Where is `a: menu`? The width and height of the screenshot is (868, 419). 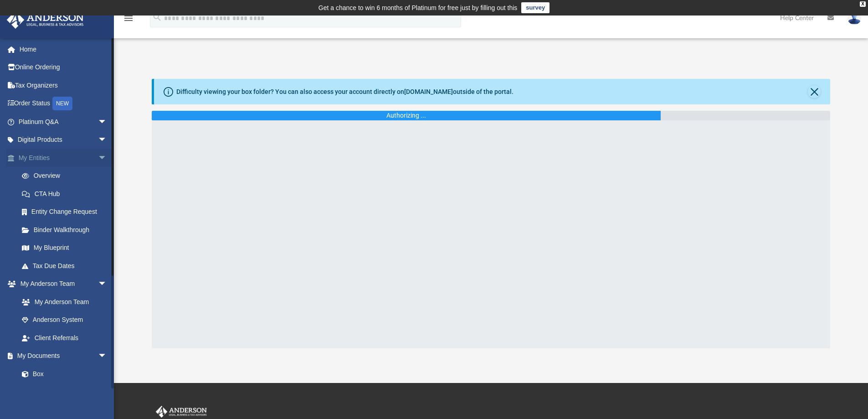
a: menu is located at coordinates (129, 21).